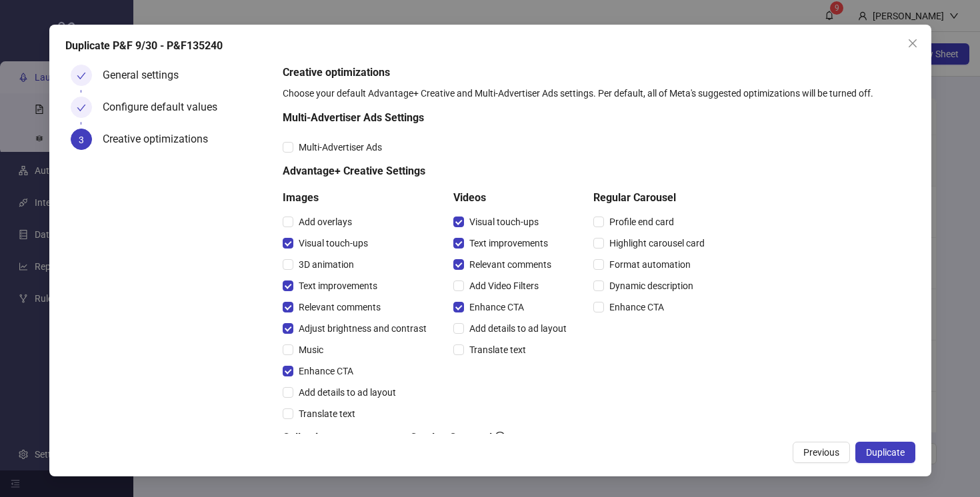 Image resolution: width=980 pixels, height=497 pixels. What do you see at coordinates (885, 452) in the screenshot?
I see `span: Duplicate` at bounding box center [885, 452].